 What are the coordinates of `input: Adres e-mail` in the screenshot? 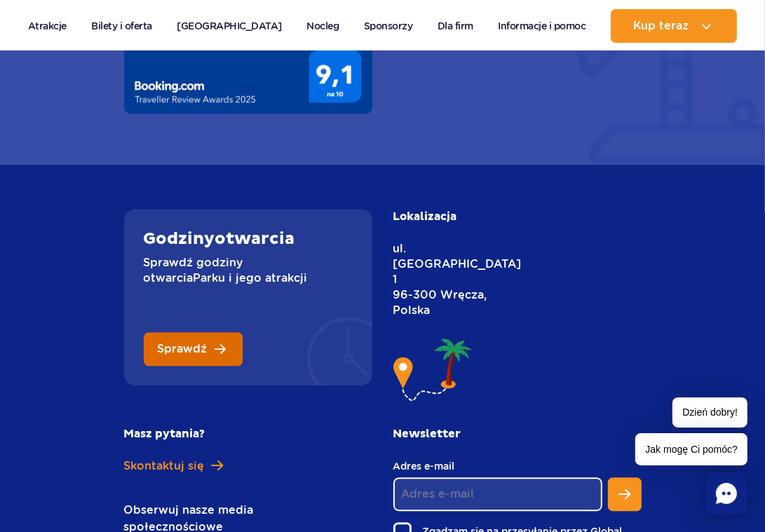 It's located at (498, 494).